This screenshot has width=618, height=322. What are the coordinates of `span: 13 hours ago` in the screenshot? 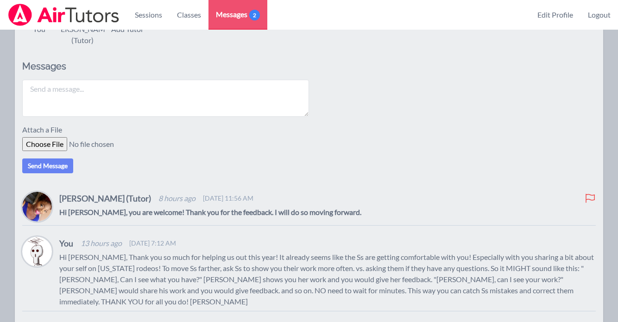 It's located at (101, 243).